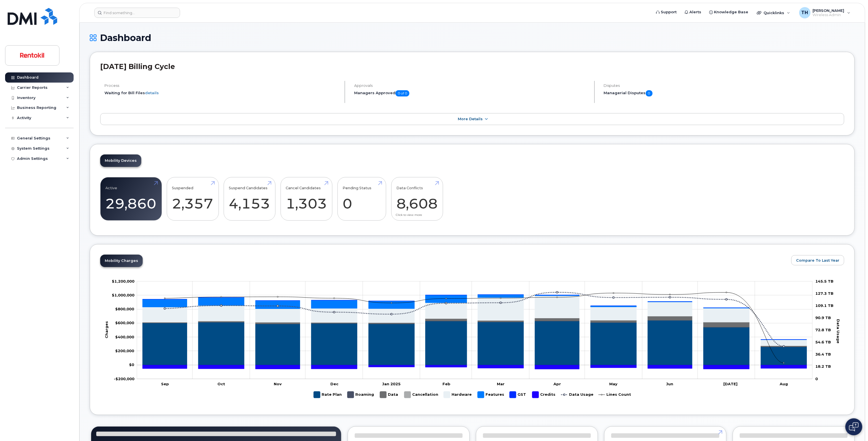  What do you see at coordinates (402, 93) in the screenshot?
I see `span: 0 of 0` at bounding box center [402, 93].